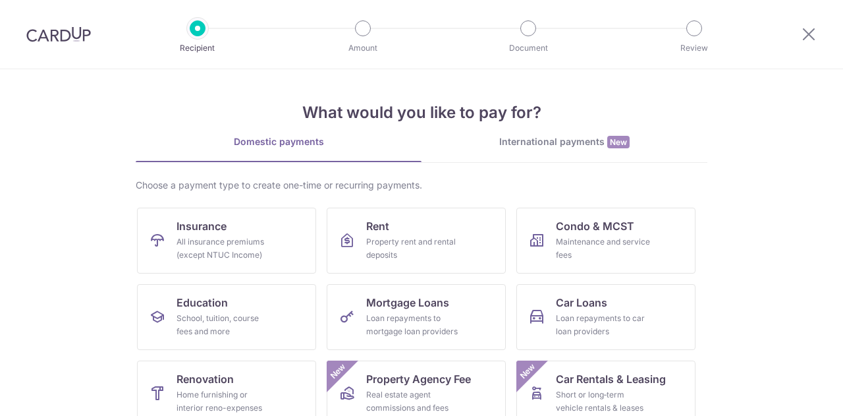  I want to click on div: Real estate agent commissions and fees, so click(414, 401).